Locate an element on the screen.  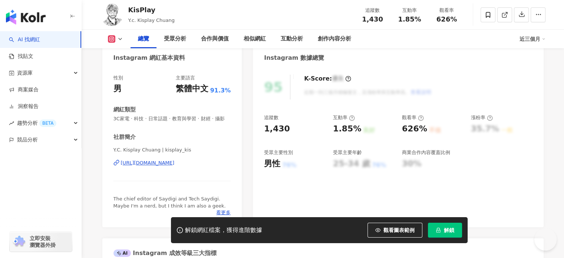
a: searchAI 找網紅 is located at coordinates (24, 40).